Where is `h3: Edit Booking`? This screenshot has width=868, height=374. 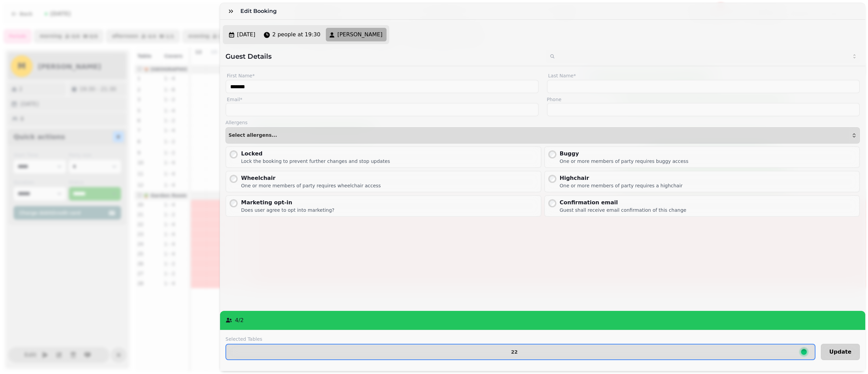 h3: Edit Booking is located at coordinates (260, 11).